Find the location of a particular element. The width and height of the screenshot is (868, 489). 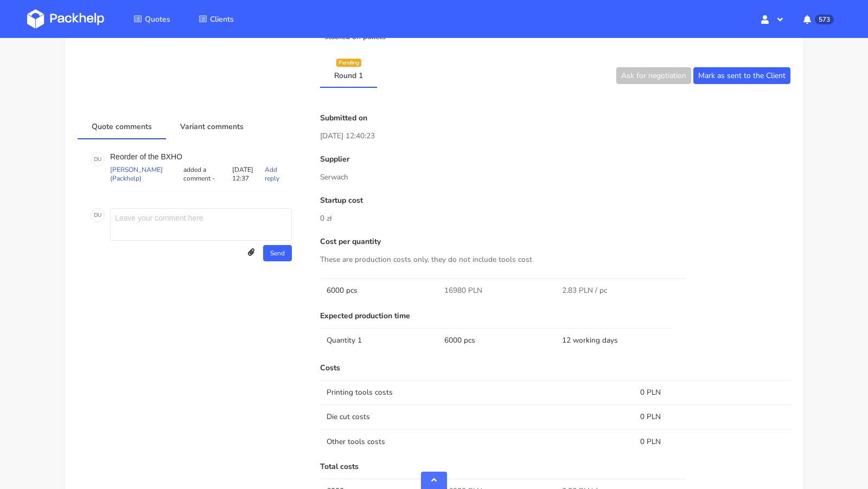

p: Cost per quantity is located at coordinates (555, 242).